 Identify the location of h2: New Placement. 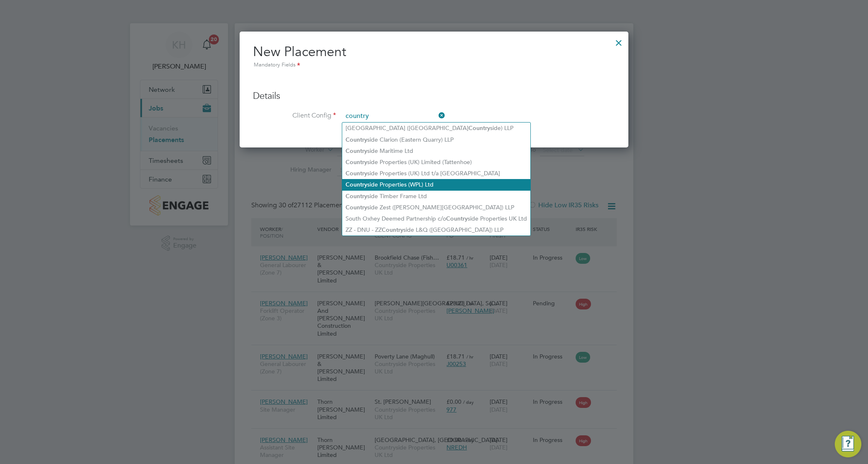
(434, 56).